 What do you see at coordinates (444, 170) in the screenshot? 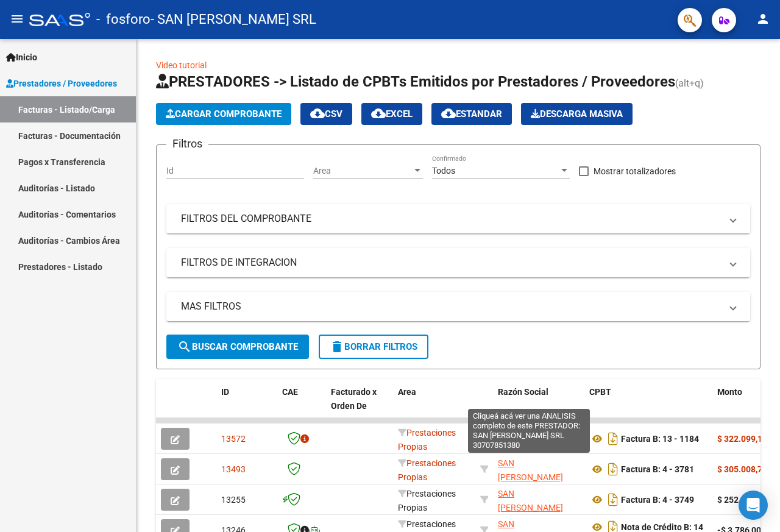
I see `span: Todos` at bounding box center [444, 170].